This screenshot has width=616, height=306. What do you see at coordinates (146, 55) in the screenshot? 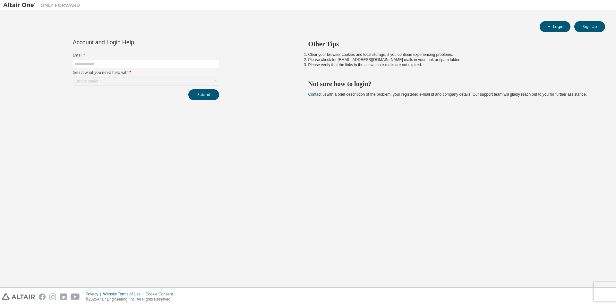
I see `label: Email` at bounding box center [146, 55].